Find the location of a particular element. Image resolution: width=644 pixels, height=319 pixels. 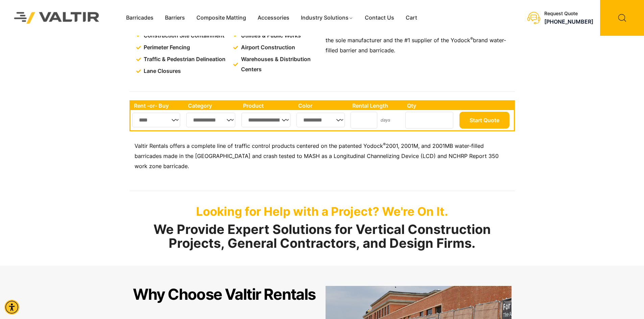

th: Rental Length is located at coordinates (376, 106).